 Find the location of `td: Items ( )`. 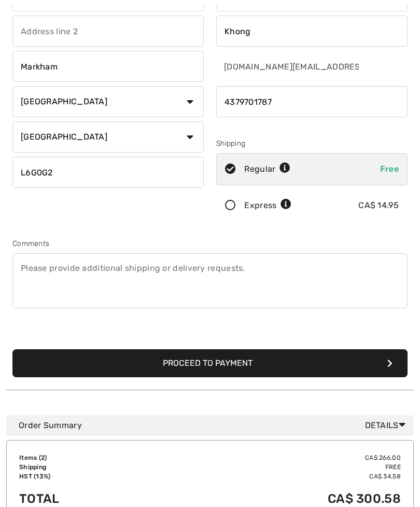

td: Items ( ) is located at coordinates (87, 457).